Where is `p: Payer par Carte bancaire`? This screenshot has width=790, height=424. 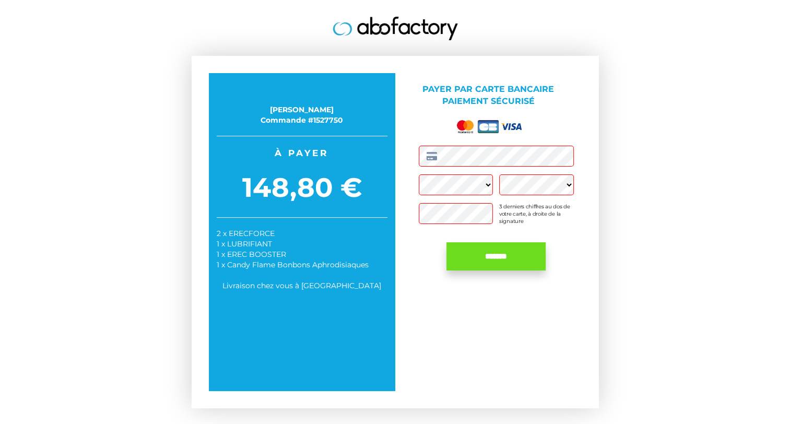 p: Payer par Carte bancaire is located at coordinates (488, 95).